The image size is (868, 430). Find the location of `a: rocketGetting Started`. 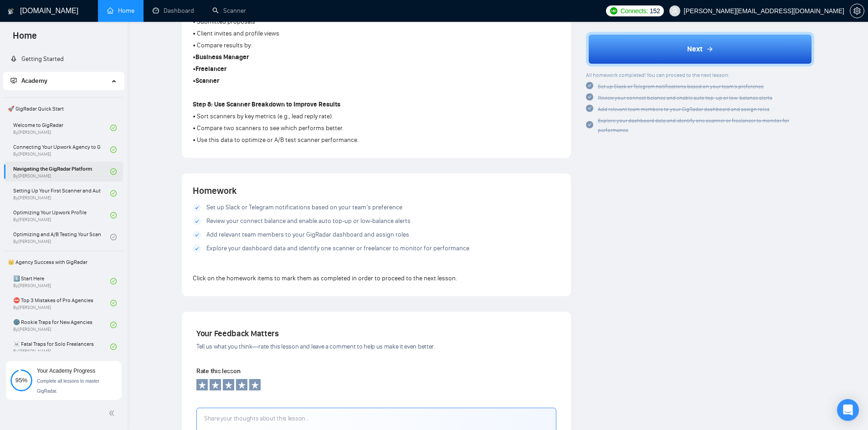

a: rocketGetting Started is located at coordinates (37, 59).